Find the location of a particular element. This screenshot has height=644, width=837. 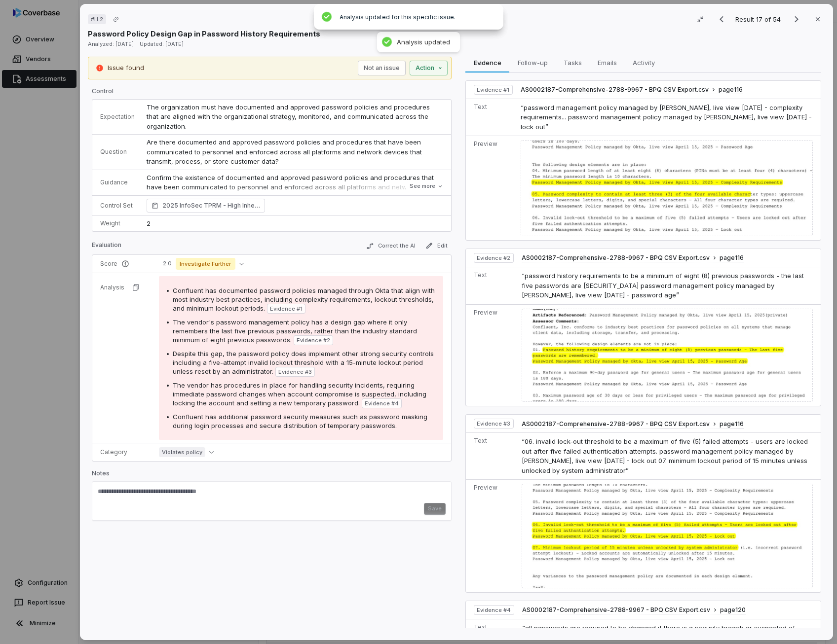

span: Emails is located at coordinates (607, 63).